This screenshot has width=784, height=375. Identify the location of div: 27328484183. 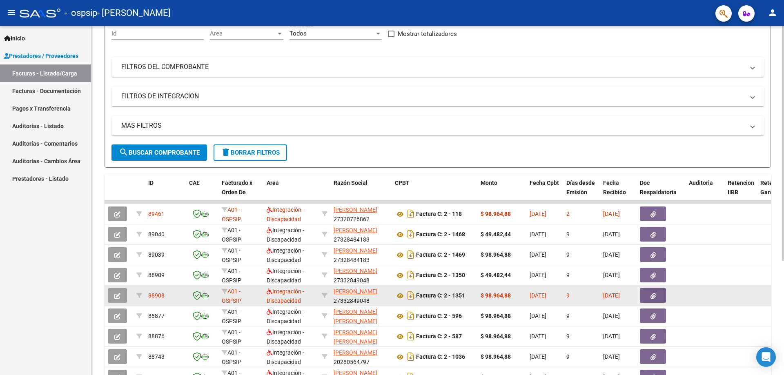
(361, 234).